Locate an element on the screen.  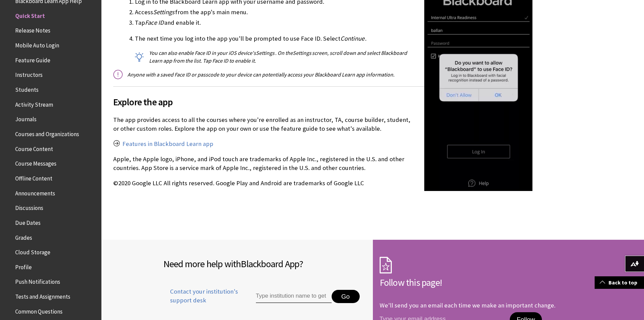
span: Instructors is located at coordinates (29, 74).